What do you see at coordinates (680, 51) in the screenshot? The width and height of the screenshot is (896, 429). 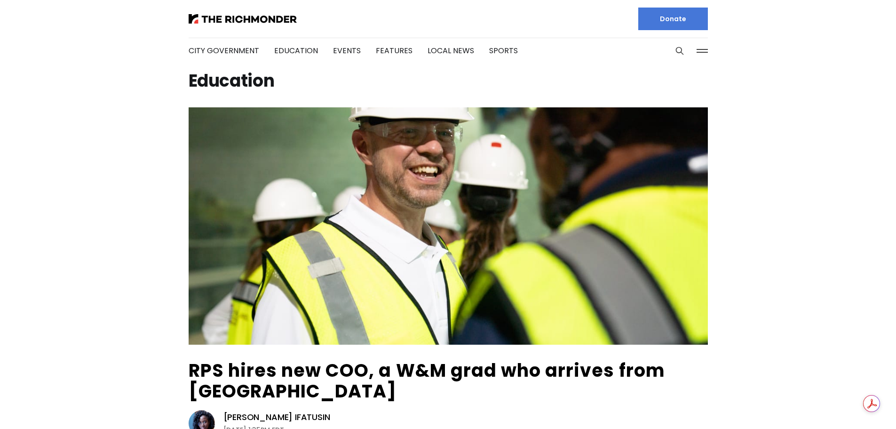 I see `button: Search this site` at bounding box center [680, 51].